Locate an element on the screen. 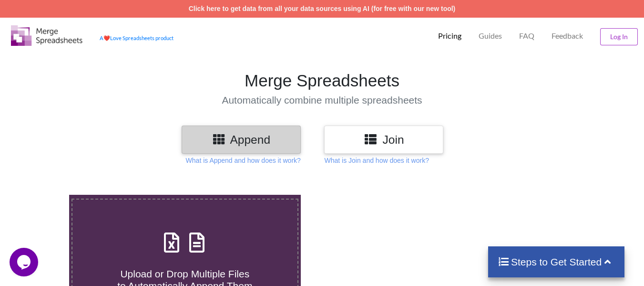 Image resolution: width=644 pixels, height=286 pixels. span: heart is located at coordinates (107, 38).